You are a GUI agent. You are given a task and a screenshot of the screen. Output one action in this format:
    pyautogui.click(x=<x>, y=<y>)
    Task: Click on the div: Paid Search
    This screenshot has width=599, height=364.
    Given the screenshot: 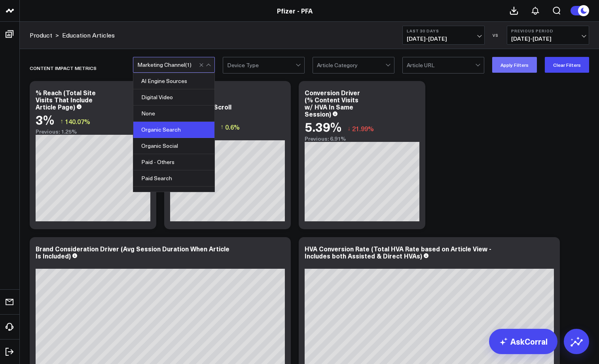 What is the action you would take?
    pyautogui.click(x=174, y=178)
    